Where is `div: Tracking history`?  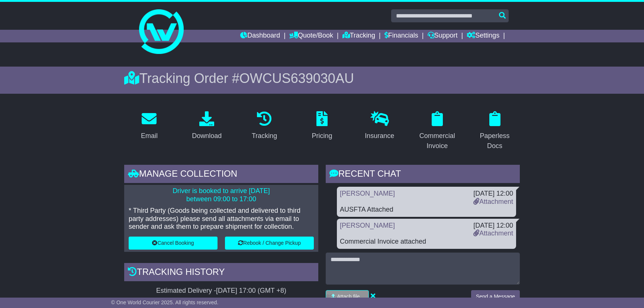
div: Tracking history is located at coordinates (221, 273).